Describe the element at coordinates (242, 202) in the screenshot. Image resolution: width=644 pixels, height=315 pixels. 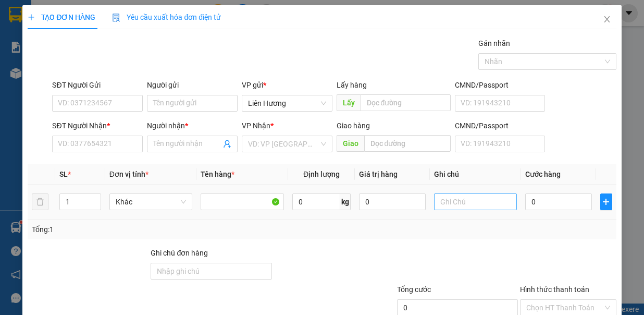
I see `input: VD: Bàn, Ghế` at that location.